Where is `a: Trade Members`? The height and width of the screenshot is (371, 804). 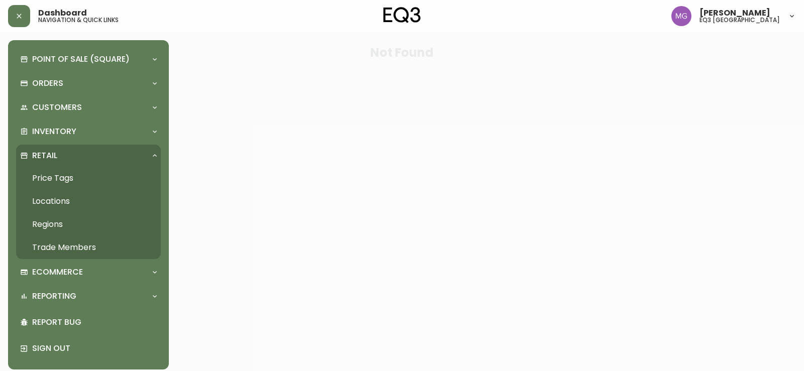 a: Trade Members is located at coordinates (88, 248).